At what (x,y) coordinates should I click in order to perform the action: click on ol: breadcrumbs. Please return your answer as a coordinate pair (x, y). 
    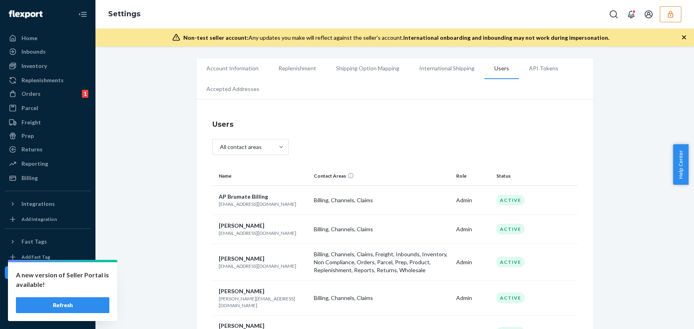
    Looking at the image, I should click on (124, 14).